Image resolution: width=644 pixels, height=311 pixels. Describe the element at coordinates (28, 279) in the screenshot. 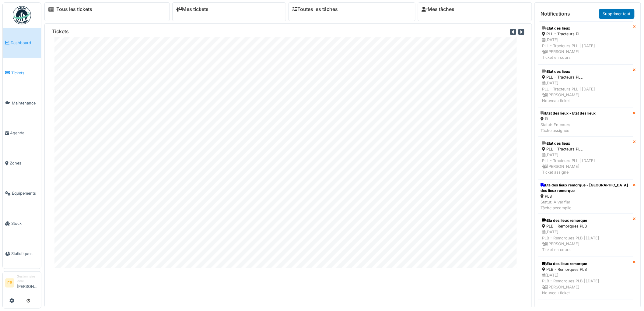

I see `div: Gestionnaire local` at that location.